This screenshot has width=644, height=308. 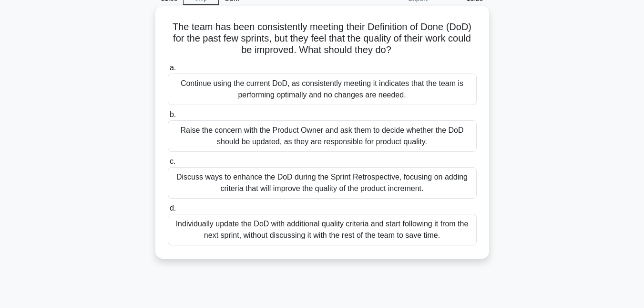 What do you see at coordinates (322, 183) in the screenshot?
I see `div: Discuss ways to enhance the DoD during the Sprint Retrospective, focusing on adding criteria that...` at bounding box center [322, 183].